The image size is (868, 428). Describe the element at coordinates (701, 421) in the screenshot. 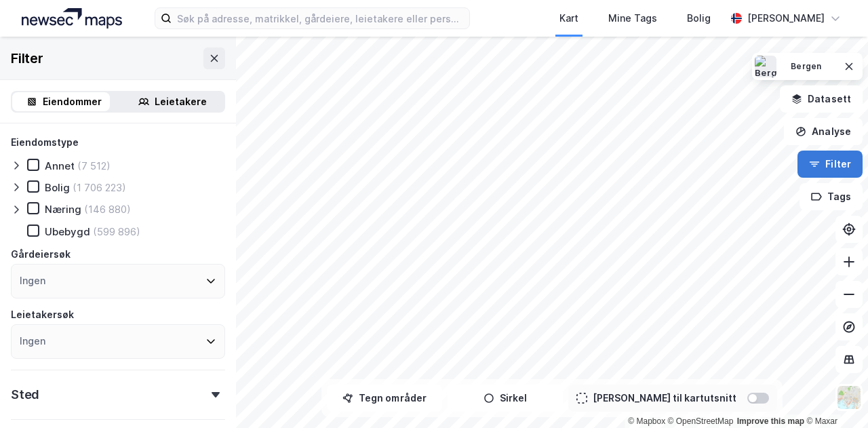

I see `a: OpenStreetMap` at that location.